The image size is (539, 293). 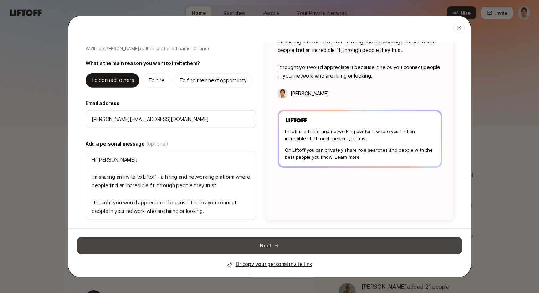 What do you see at coordinates (171, 103) in the screenshot?
I see `label: Email address` at bounding box center [171, 103].